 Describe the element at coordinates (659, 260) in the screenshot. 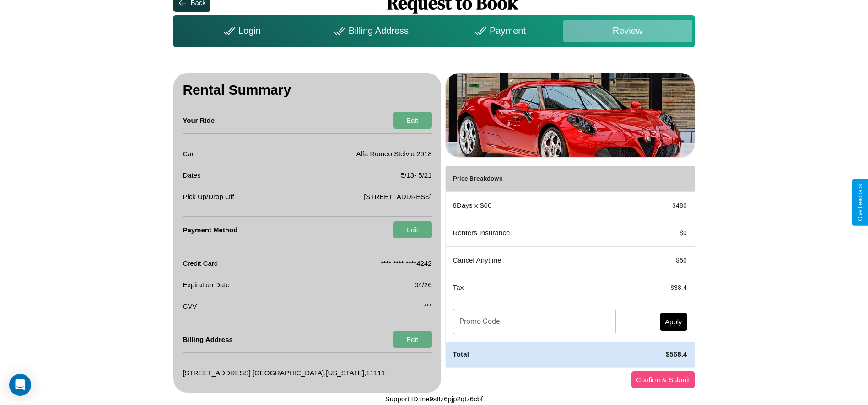

I see `td: $ 50` at that location.